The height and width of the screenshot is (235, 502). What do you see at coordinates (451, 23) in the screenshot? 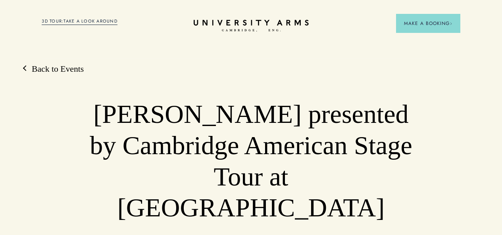
I see `img: Arrow icon` at bounding box center [451, 23].